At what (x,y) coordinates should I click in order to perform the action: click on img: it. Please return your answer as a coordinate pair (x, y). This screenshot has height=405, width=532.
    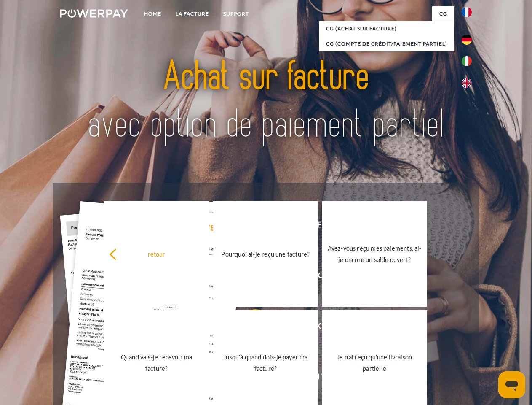
    Looking at the image, I should click on (467, 61).